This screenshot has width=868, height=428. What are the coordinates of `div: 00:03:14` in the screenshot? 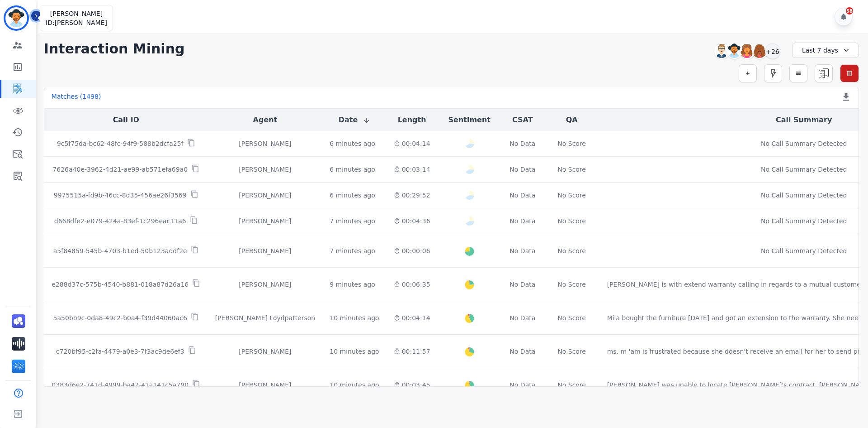 It's located at (412, 169).